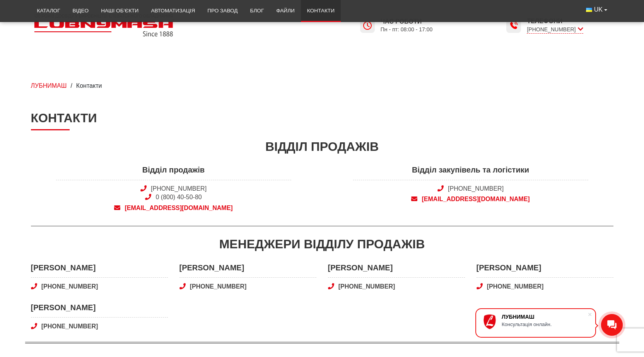 The image size is (644, 357). I want to click on a: 0 (800) 40-50-80, so click(179, 197).